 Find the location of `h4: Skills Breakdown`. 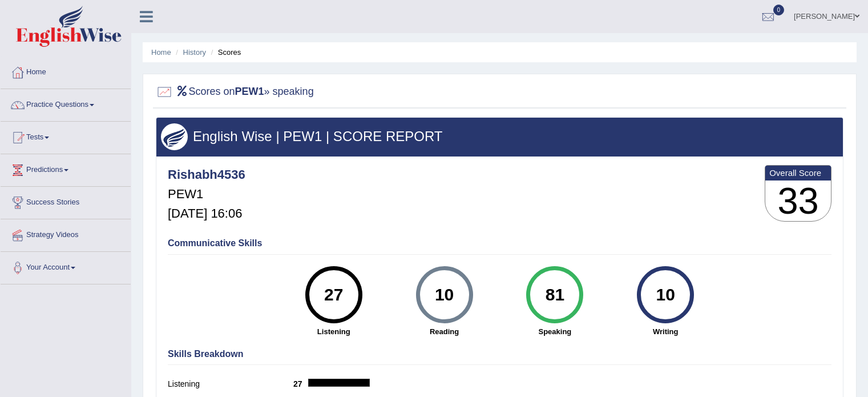

h4: Skills Breakdown is located at coordinates (499, 354).